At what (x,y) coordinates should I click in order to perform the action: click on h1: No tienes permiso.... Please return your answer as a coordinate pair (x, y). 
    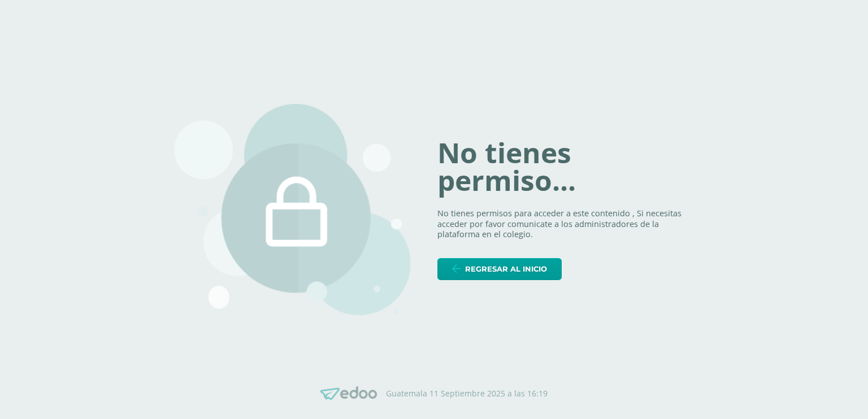
    Looking at the image, I should click on (565, 166).